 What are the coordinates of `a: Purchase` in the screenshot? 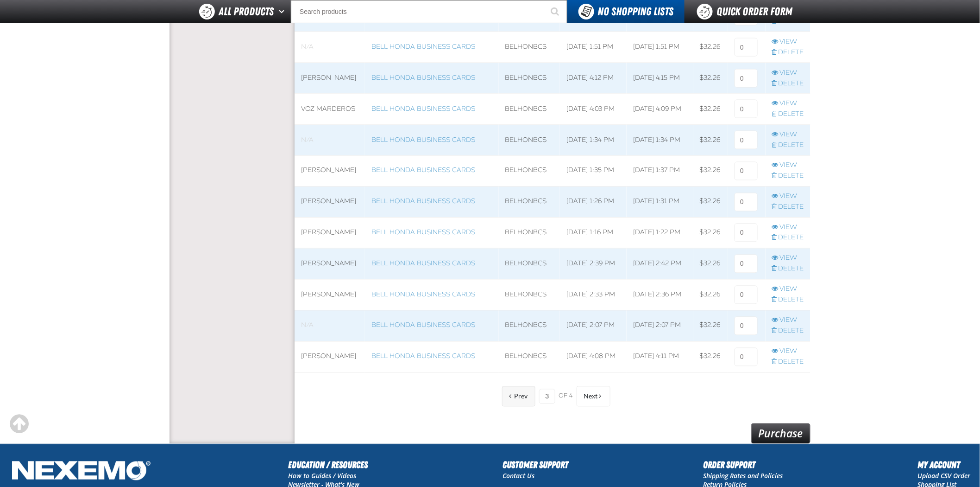 It's located at (781, 433).